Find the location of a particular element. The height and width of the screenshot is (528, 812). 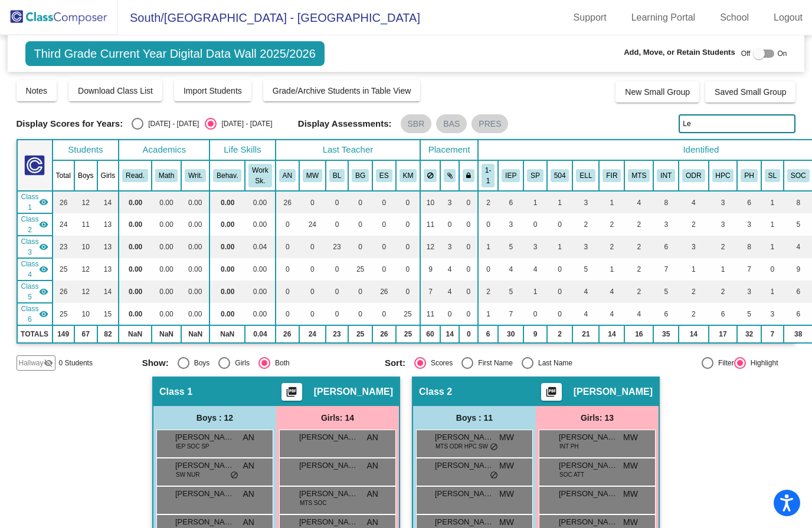

th: Heavy Parent Communication is located at coordinates (723, 176).